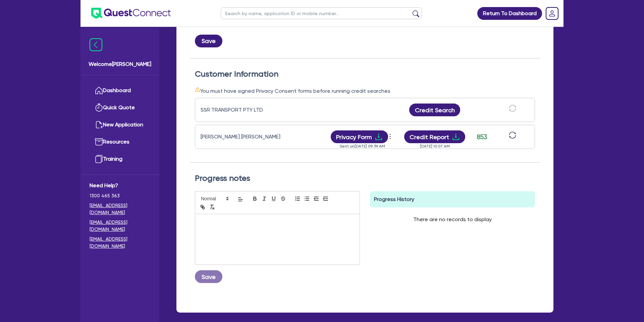  What do you see at coordinates (131, 13) in the screenshot?
I see `img: quest-connect-logo-blue` at bounding box center [131, 13].